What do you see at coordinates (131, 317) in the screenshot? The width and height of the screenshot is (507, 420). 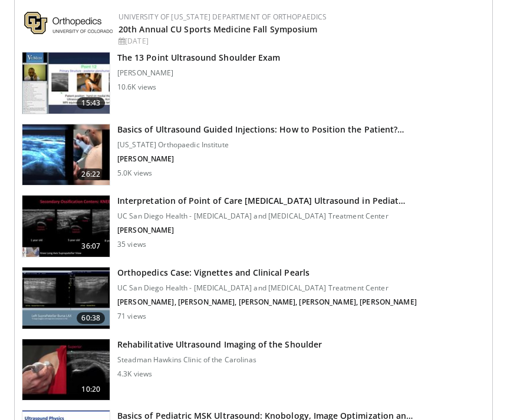 I see `p: 71 views` at bounding box center [131, 317].